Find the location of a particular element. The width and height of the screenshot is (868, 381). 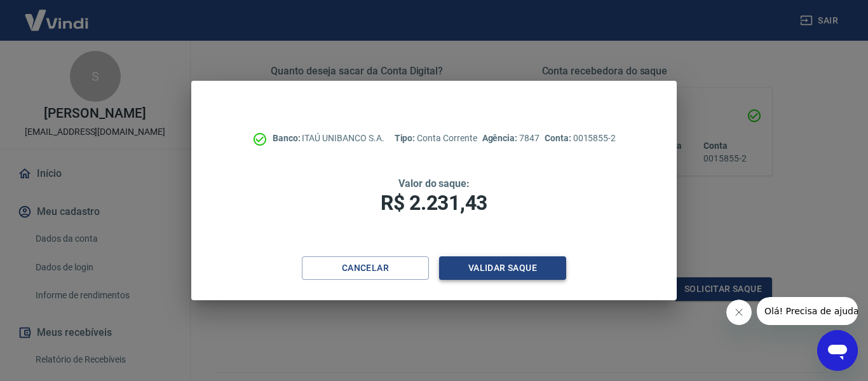

span: Olá! Precisa de ajuda? is located at coordinates (57, 14).